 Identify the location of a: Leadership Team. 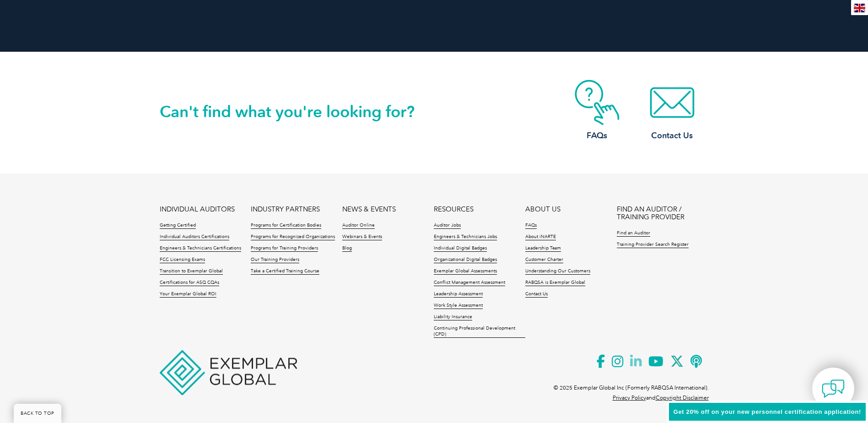
(543, 248).